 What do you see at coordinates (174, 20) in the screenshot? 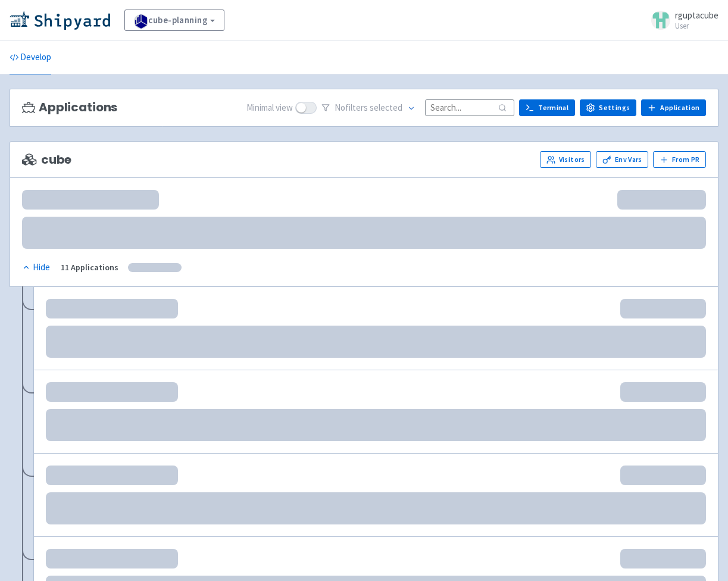
I see `a: cube-planning` at bounding box center [174, 20].